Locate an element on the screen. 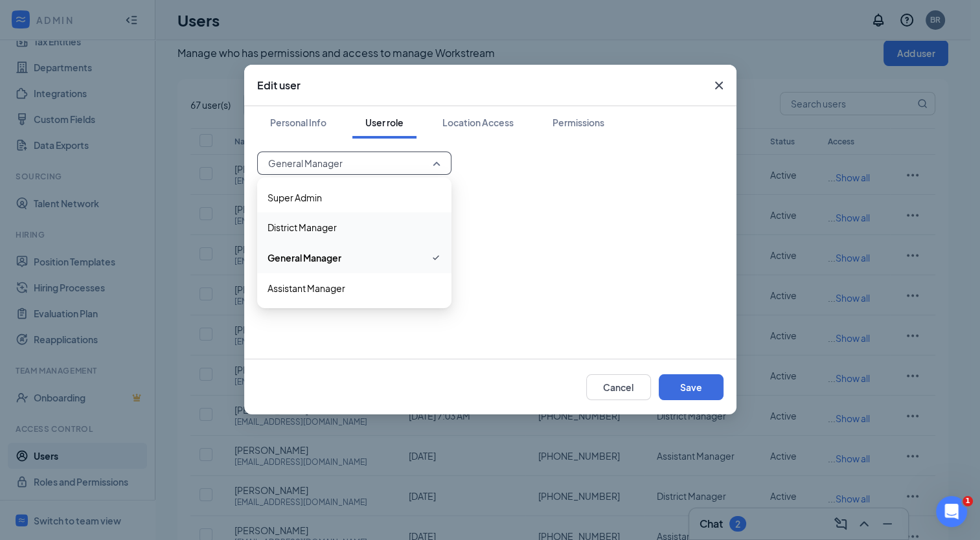 The image size is (980, 540). h3: Edit user is located at coordinates (278, 85).